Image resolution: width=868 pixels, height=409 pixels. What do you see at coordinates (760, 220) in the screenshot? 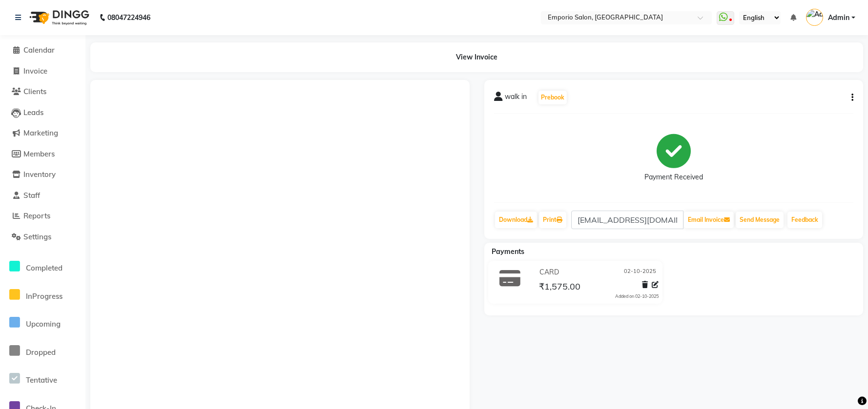
I see `button: Send Message` at bounding box center [760, 220].